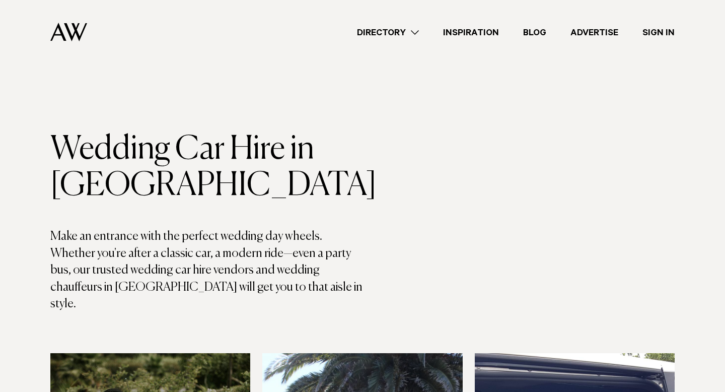 This screenshot has width=725, height=392. Describe the element at coordinates (207, 270) in the screenshot. I see `p: Make an entrance with the perfect wedding day wheels. Whether you're after a classic car, a moder...` at that location.